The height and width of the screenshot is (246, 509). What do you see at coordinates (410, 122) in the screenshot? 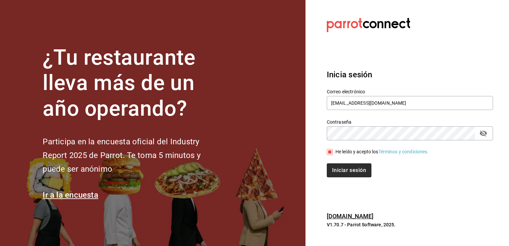
I see `label: Contraseña` at bounding box center [410, 122].